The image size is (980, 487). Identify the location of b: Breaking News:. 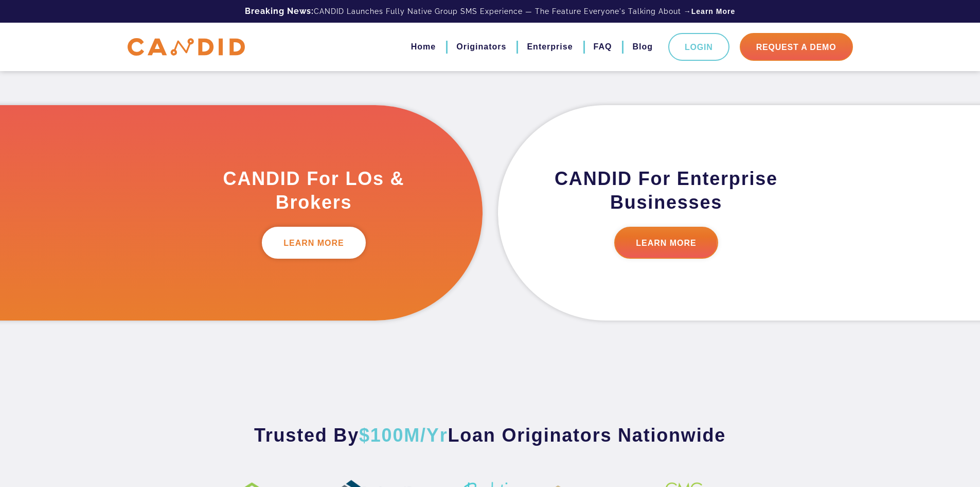
(279, 11).